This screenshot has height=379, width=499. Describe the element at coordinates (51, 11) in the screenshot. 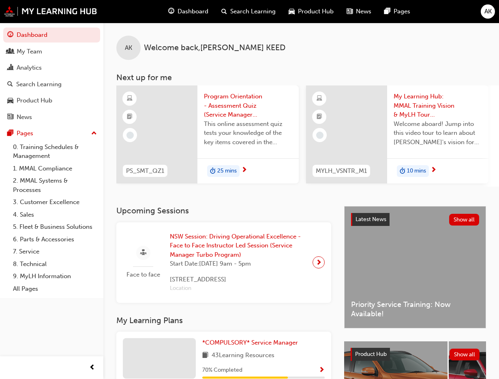

I see `img: mmal` at that location.